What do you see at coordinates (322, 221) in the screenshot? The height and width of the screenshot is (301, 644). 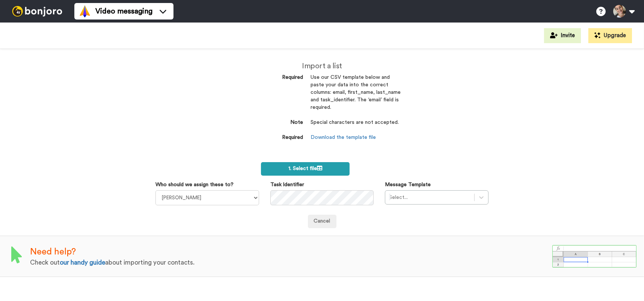 I see `a: Cancel` at bounding box center [322, 221].